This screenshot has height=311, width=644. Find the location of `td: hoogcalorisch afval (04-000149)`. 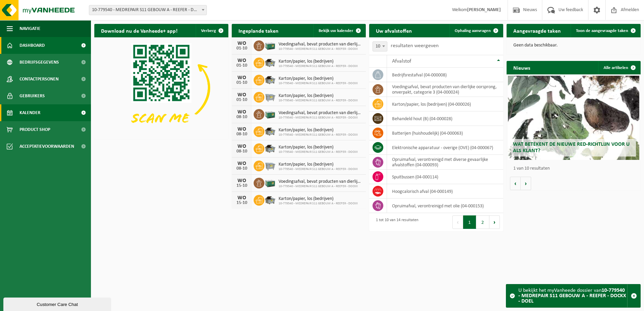

td: hoogcalorisch afval (04-000149) is located at coordinates (445, 191).